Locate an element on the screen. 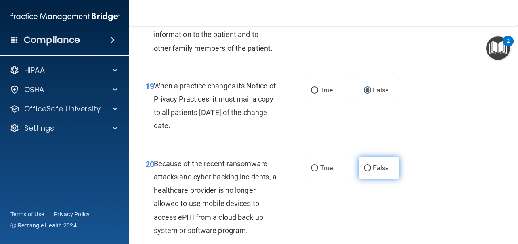 The width and height of the screenshot is (518, 244). a: Settings is located at coordinates (63, 128).